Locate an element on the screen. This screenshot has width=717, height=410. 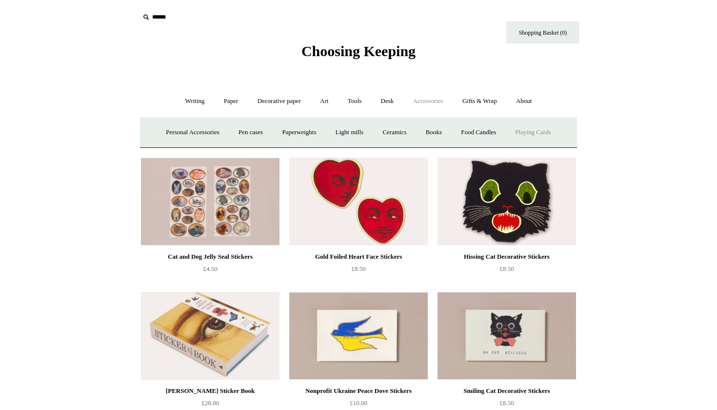
img: Smiling Cat Decorative Stickers is located at coordinates (507, 336).